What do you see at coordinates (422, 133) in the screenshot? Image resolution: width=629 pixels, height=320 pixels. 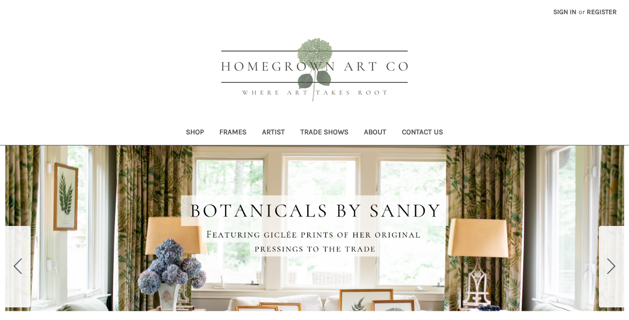 I see `a: Contact Us` at bounding box center [422, 133].